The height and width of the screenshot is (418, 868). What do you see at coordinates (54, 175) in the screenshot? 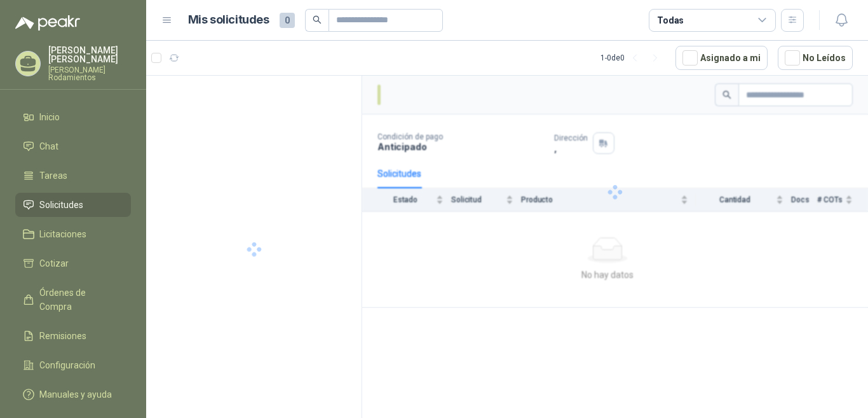
I see `span: Tareas` at bounding box center [54, 175].